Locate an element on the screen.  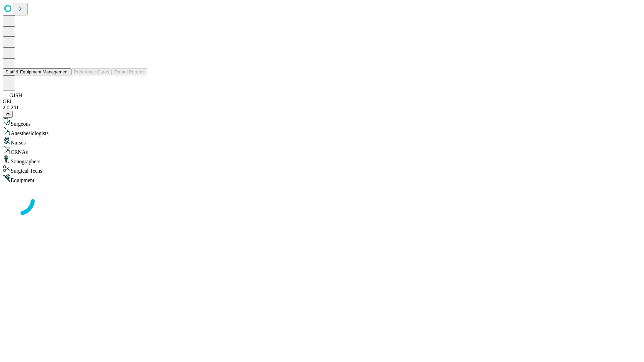
span: GJSH is located at coordinates (16, 95).